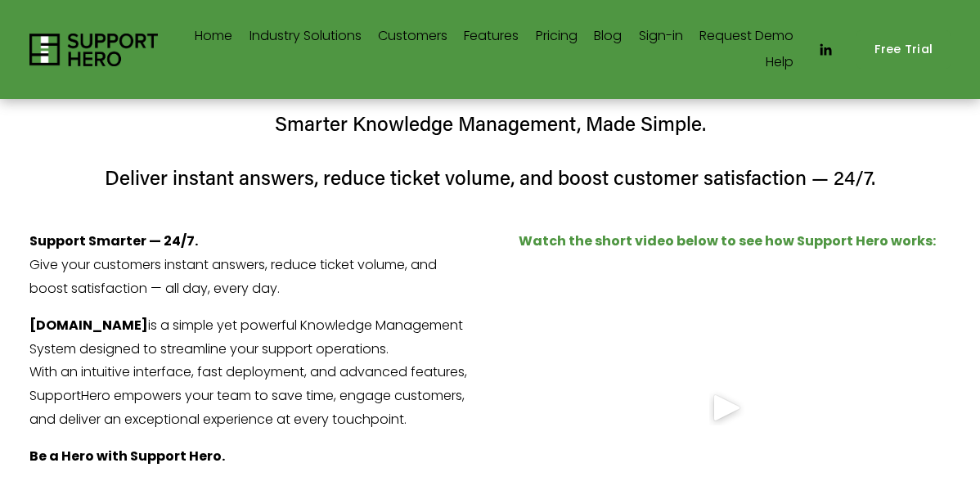  Describe the element at coordinates (305, 36) in the screenshot. I see `span: Industry Solutions` at that location.